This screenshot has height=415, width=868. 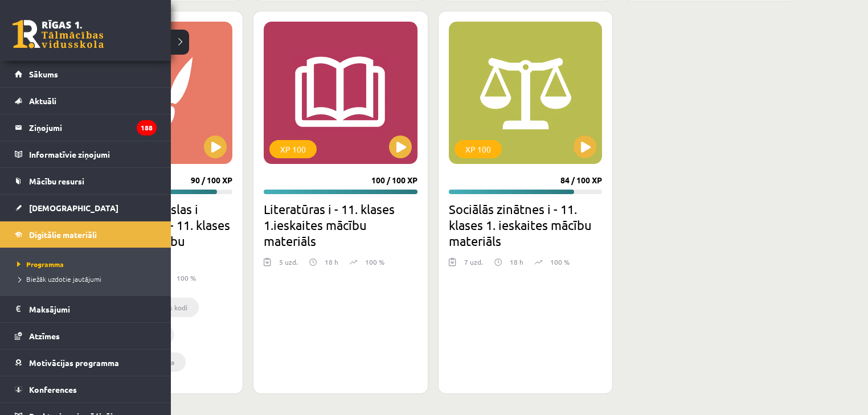 What do you see at coordinates (86, 336) in the screenshot?
I see `a: Atzīmes` at bounding box center [86, 336].